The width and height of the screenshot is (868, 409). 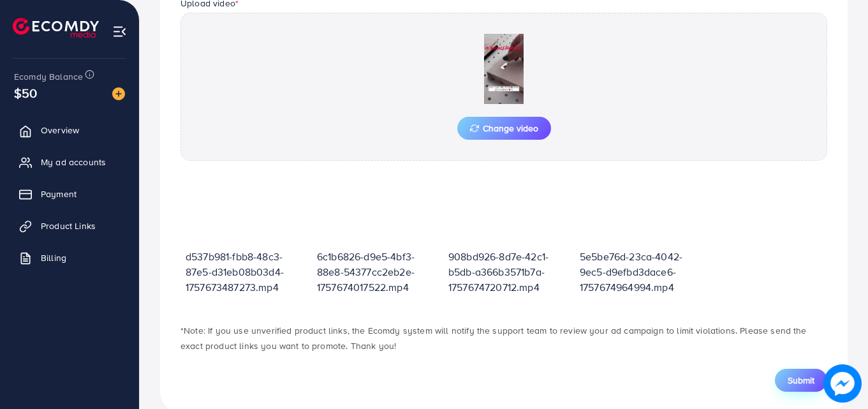 I want to click on span: Ecomdy Balance, so click(x=49, y=77).